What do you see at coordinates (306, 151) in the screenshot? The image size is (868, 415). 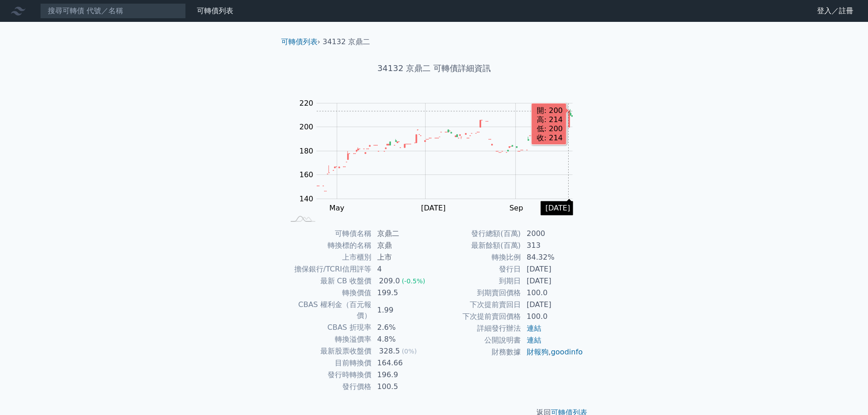 I see `tspan: 180` at bounding box center [306, 151].